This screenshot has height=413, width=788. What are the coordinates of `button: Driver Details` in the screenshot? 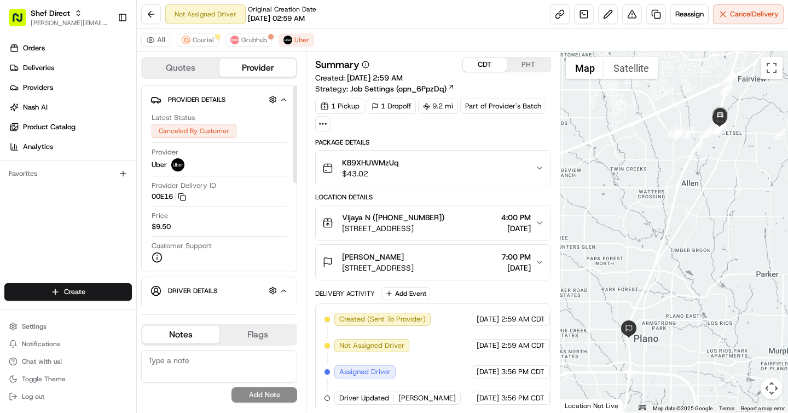 It's located at (219, 290).